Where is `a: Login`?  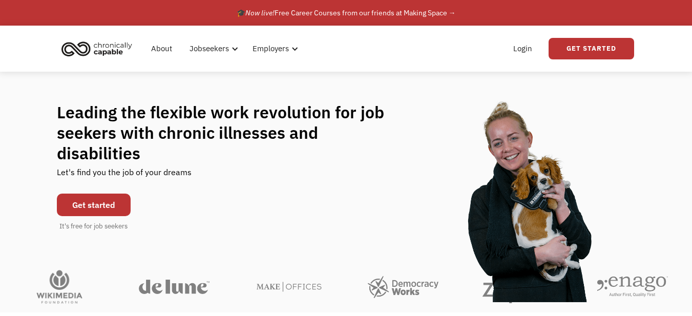
a: Login is located at coordinates (523, 49).